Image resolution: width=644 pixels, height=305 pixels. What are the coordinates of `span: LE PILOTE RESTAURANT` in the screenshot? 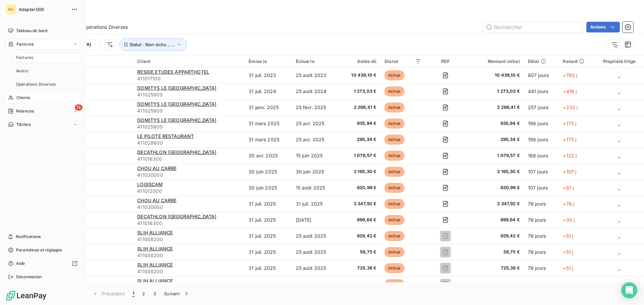 It's located at (165, 136).